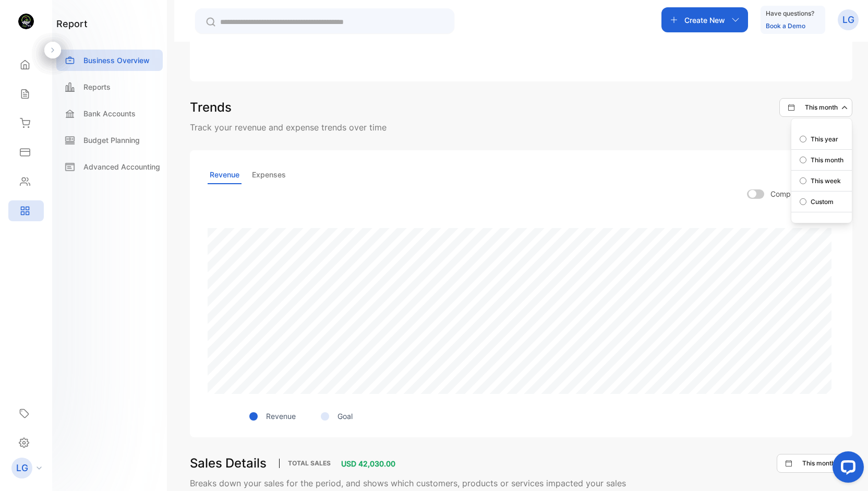 The height and width of the screenshot is (491, 868). I want to click on p: Breaks down your sales for the period, and shows which customers, products or services impacted y..., so click(522, 483).